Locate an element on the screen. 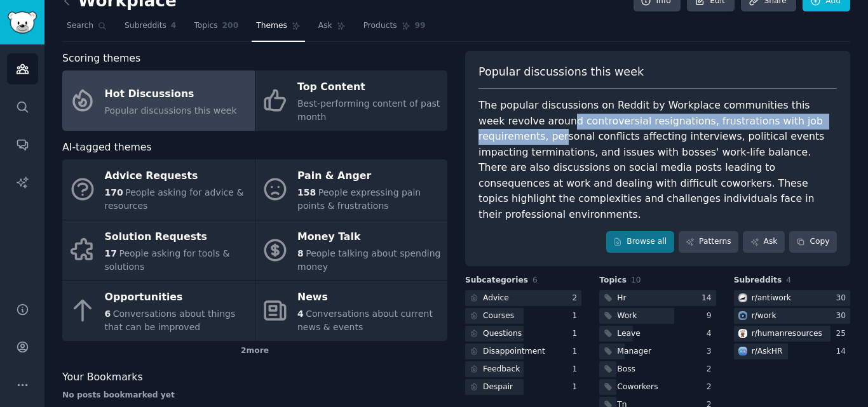 This screenshot has width=868, height=407. div: Solution Requests is located at coordinates (176, 237).